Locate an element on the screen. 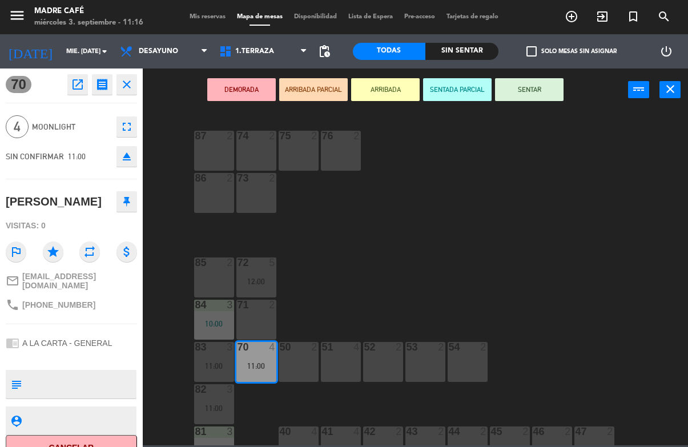 Image resolution: width=688 pixels, height=447 pixels. div: 53 is located at coordinates (406, 347).